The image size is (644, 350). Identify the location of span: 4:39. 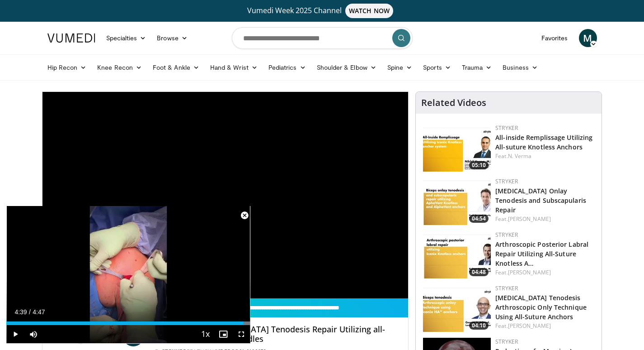
(21, 312).